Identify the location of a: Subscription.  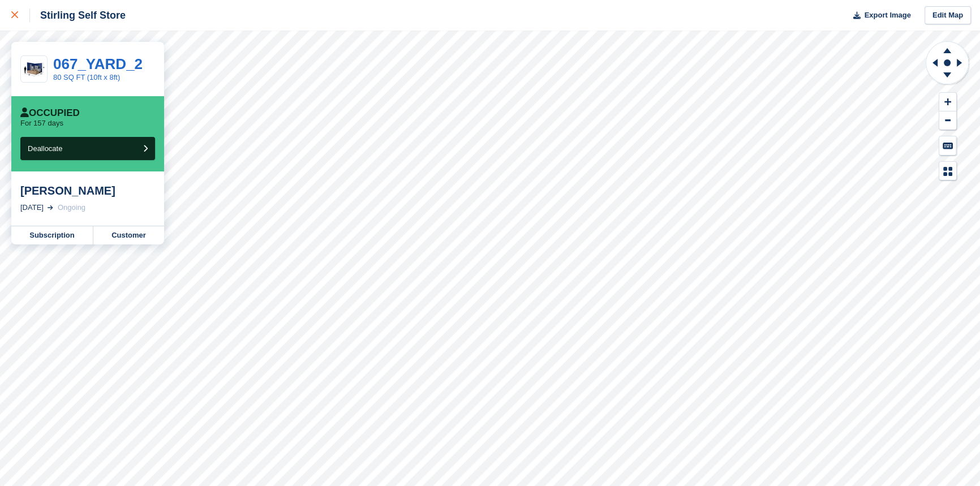
(52, 235).